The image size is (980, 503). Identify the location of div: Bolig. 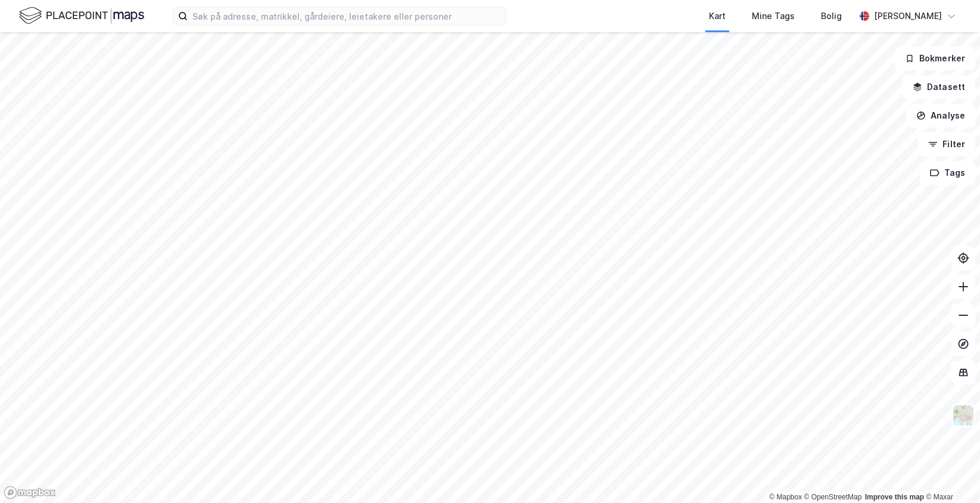
(831, 16).